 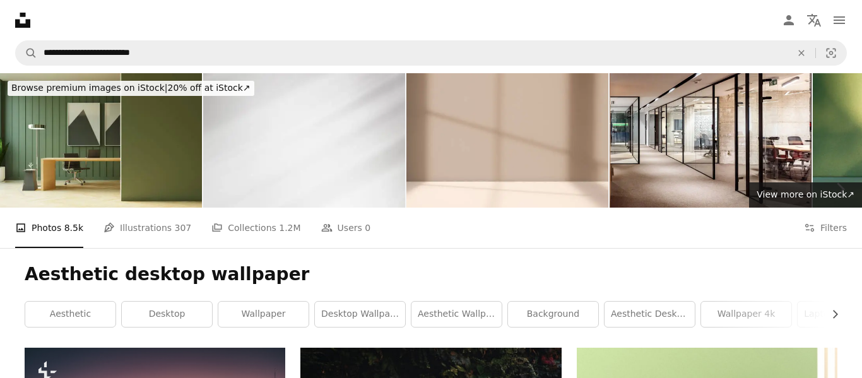 I want to click on span: 1.2M, so click(x=289, y=228).